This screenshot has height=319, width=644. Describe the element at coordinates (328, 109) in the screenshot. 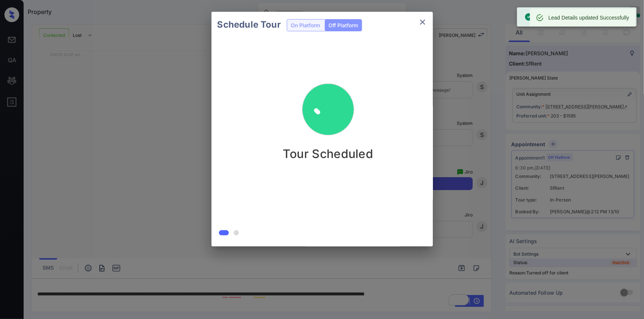

I see `img: success.888e7dccd4847a8d9502.gif` at that location.